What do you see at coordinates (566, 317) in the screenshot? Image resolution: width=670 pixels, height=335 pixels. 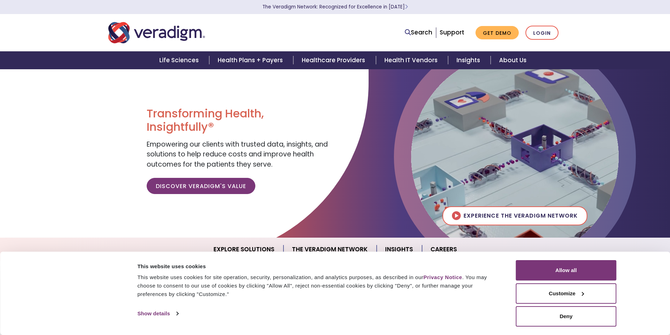 I see `button: Deny` at bounding box center [566, 317].